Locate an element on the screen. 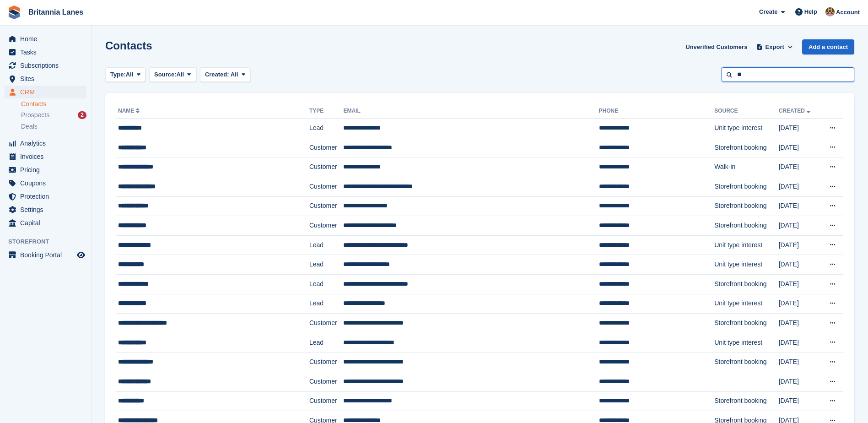  span: Capital is located at coordinates (48, 223).